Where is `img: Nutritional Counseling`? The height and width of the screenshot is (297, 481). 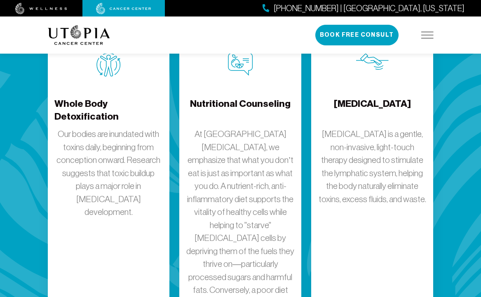
img: Nutritional Counseling is located at coordinates (240, 64).